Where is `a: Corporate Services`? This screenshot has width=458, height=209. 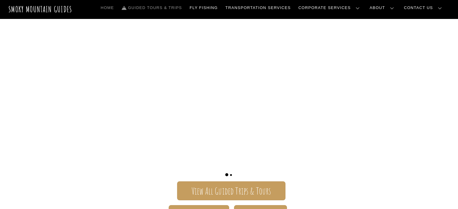
a: Corporate Services is located at coordinates (330, 8).